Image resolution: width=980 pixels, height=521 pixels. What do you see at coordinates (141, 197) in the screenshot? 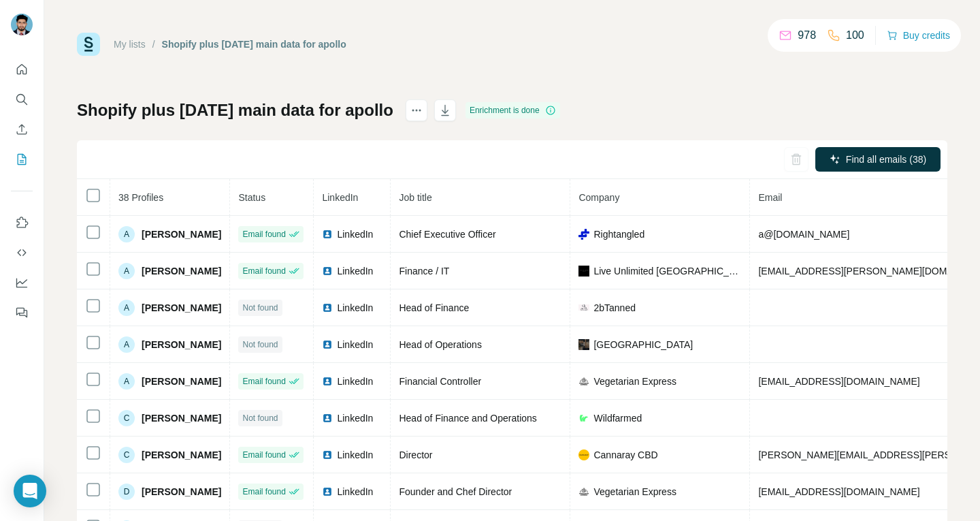
I see `span: 38 Profiles` at bounding box center [141, 197].